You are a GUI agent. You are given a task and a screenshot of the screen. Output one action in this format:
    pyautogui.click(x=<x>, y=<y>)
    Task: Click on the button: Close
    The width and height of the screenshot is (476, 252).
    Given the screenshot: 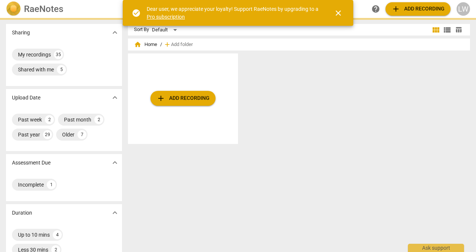 What is the action you would take?
    pyautogui.click(x=338, y=13)
    